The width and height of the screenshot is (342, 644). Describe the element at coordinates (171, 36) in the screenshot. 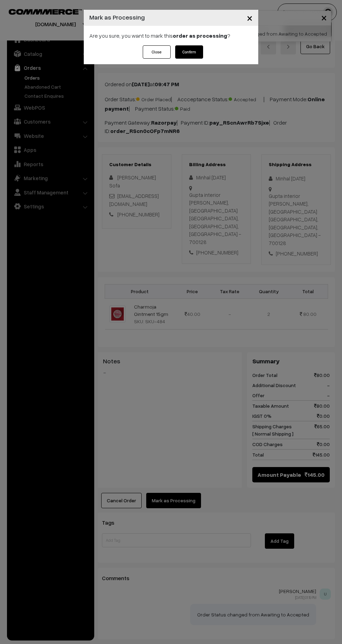

I see `div: Are you sure, you want to mark this ?` at that location.